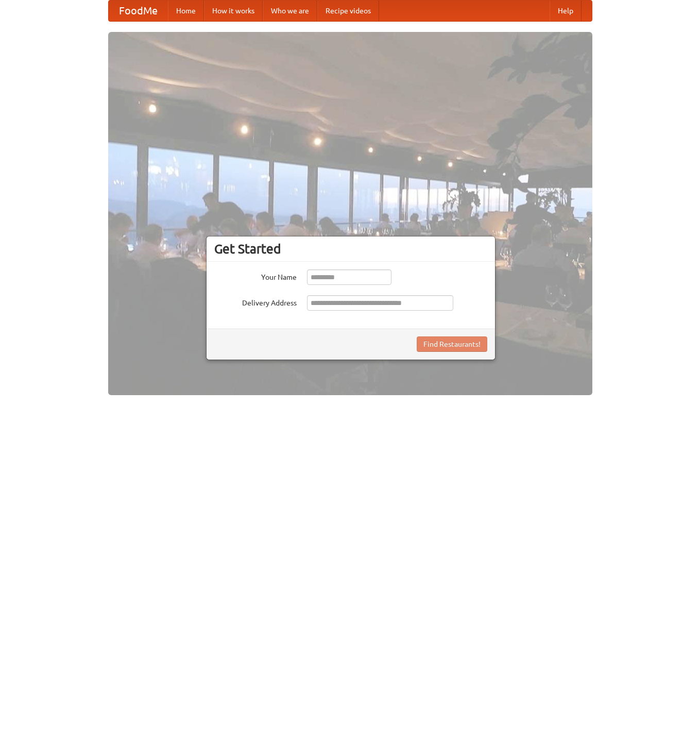 This screenshot has height=729, width=700. What do you see at coordinates (351, 249) in the screenshot?
I see `h3: Get Started` at bounding box center [351, 249].